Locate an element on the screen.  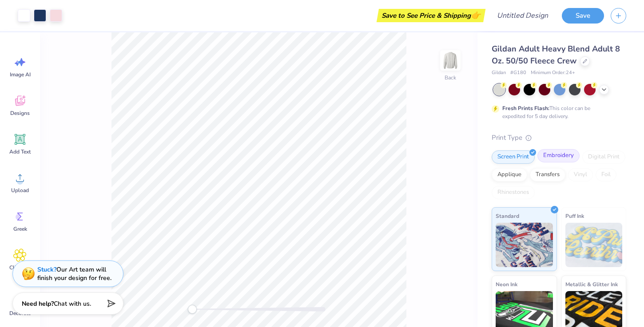
strong: Need help? is located at coordinates (38, 304).